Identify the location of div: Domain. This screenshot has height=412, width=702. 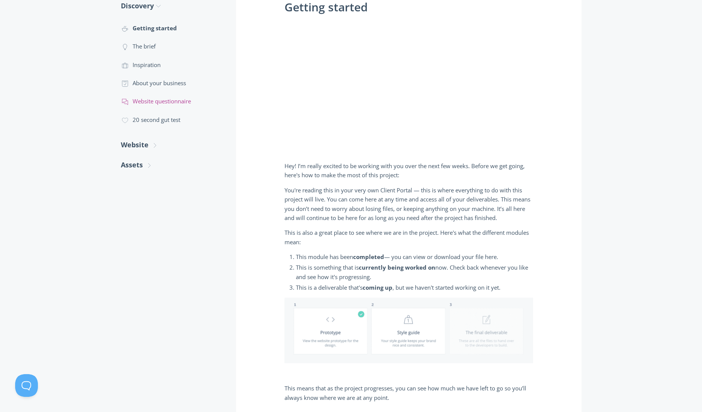
(47, 47).